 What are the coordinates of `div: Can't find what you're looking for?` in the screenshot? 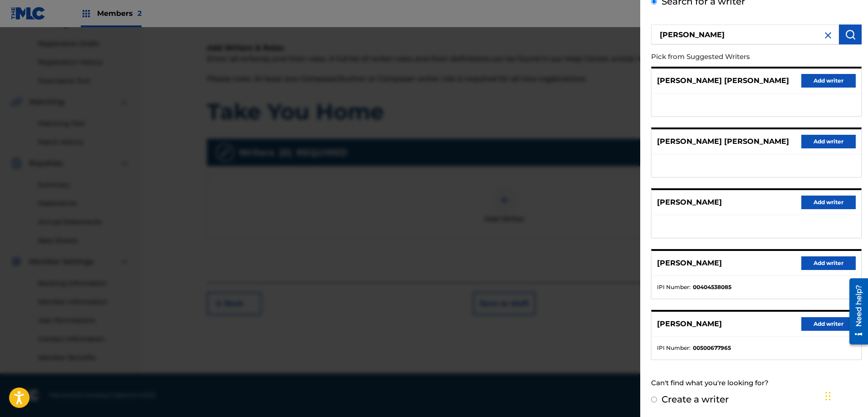 It's located at (756, 383).